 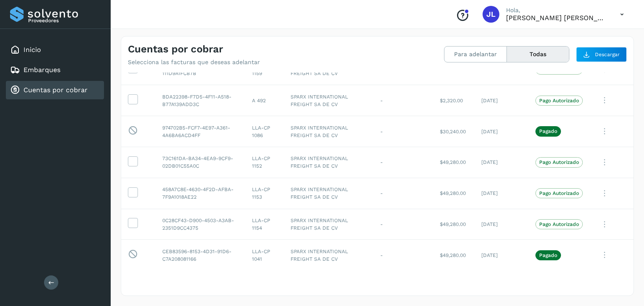 I want to click on td: 0C28CF43-D900-4503-A3AB-2351D9CC4375, so click(x=201, y=225).